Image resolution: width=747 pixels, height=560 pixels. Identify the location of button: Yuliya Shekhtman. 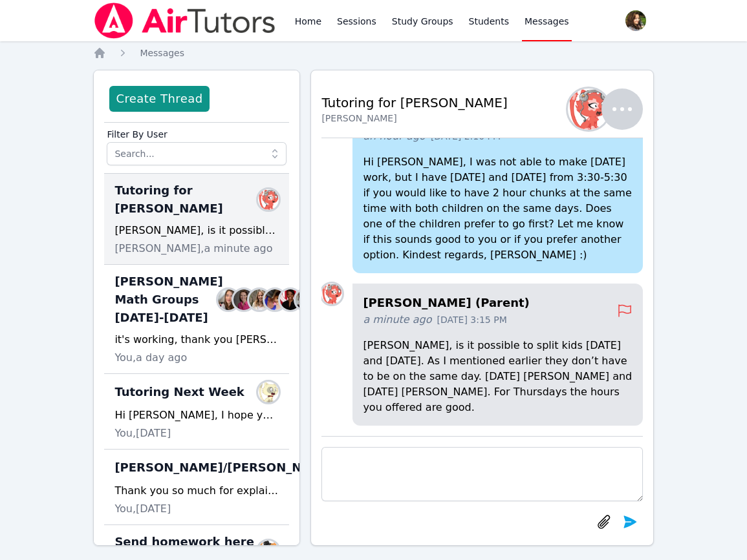
(609, 109).